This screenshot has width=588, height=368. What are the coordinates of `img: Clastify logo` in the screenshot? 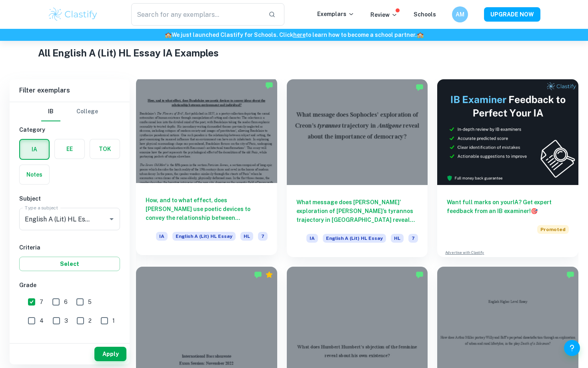 It's located at (73, 14).